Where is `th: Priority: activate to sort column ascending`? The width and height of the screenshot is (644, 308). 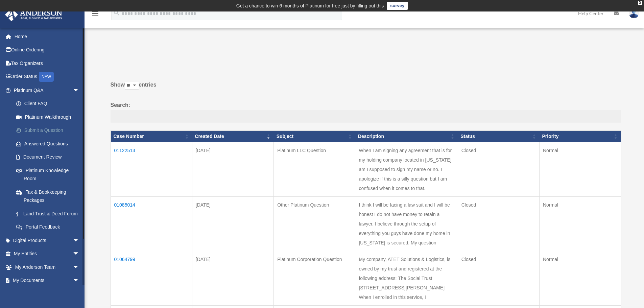
th: Priority: activate to sort column ascending is located at coordinates (580, 137).